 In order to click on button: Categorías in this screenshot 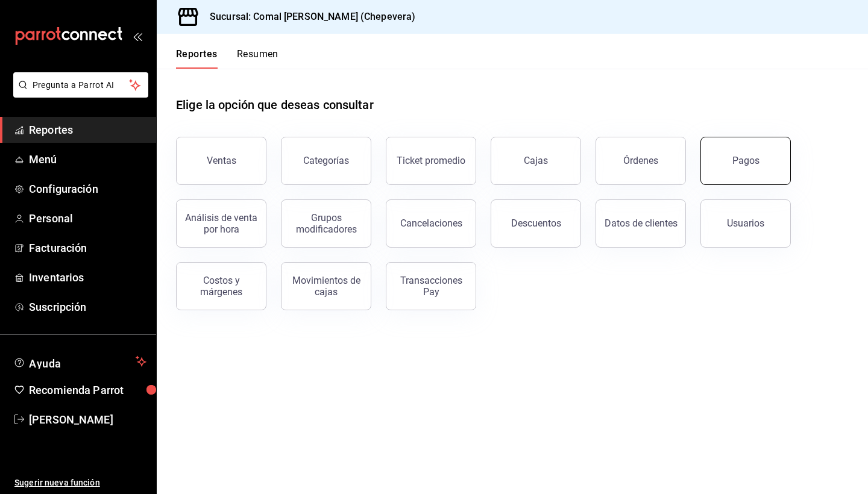, I will do `click(326, 161)`.